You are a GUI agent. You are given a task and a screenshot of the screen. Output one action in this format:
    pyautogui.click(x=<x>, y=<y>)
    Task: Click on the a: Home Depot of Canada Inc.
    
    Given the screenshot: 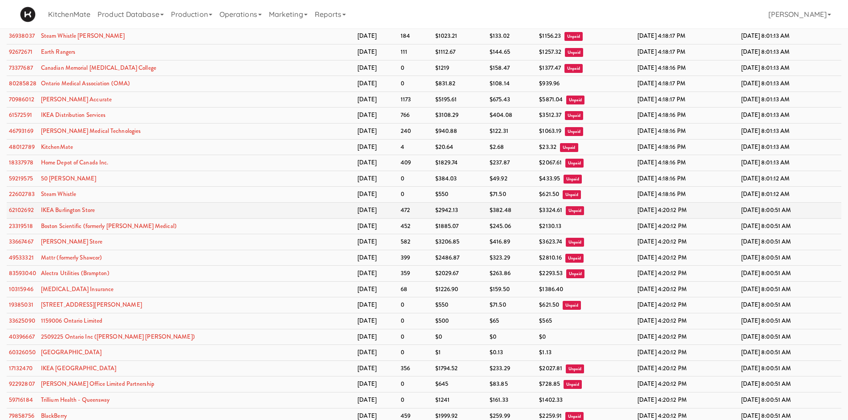 What is the action you would take?
    pyautogui.click(x=75, y=162)
    